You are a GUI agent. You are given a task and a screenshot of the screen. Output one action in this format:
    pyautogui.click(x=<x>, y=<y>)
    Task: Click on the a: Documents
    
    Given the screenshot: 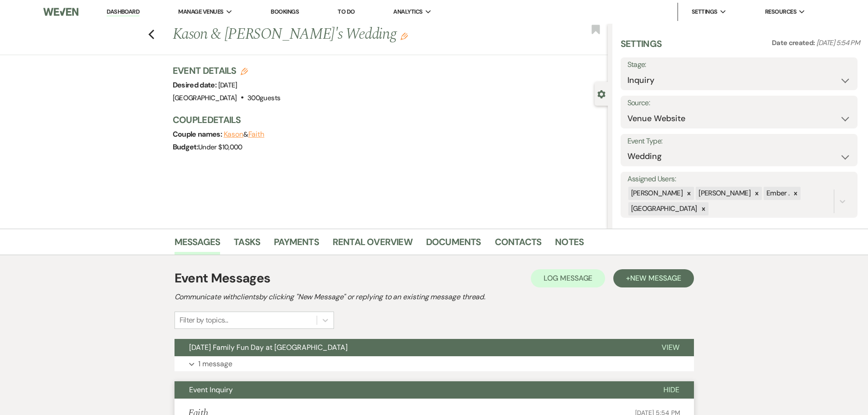 What is the action you would take?
    pyautogui.click(x=453, y=245)
    